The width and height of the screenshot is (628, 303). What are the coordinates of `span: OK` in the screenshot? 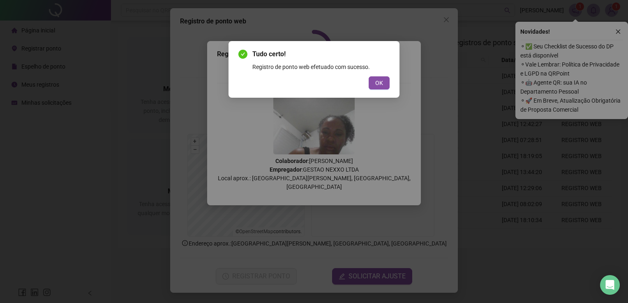 It's located at (379, 83).